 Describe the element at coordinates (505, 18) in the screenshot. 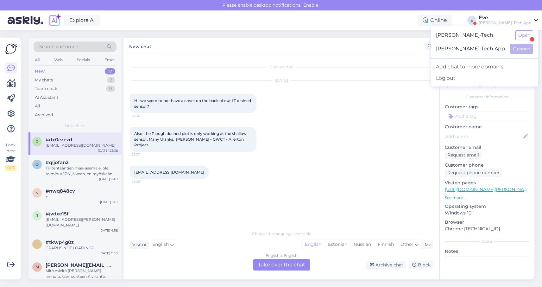

I see `div: Eve` at that location.